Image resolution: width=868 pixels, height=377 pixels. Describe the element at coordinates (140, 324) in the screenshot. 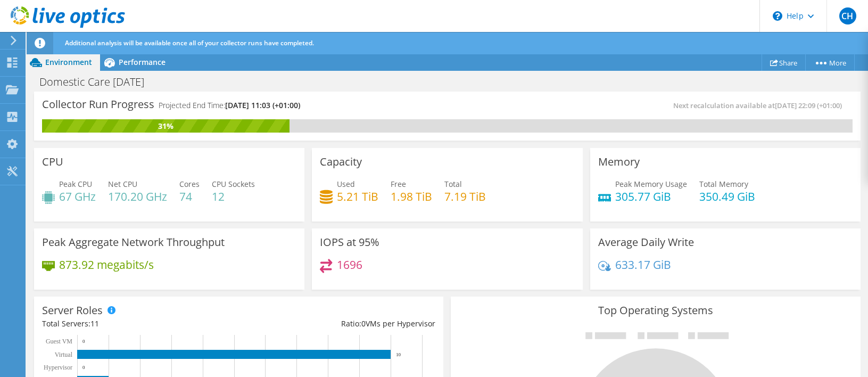

I see `div: Total Servers:` at that location.